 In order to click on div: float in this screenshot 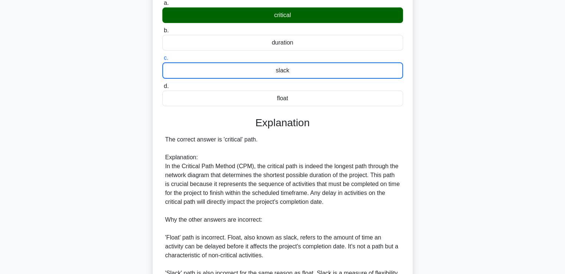, I will do `click(283, 98)`.